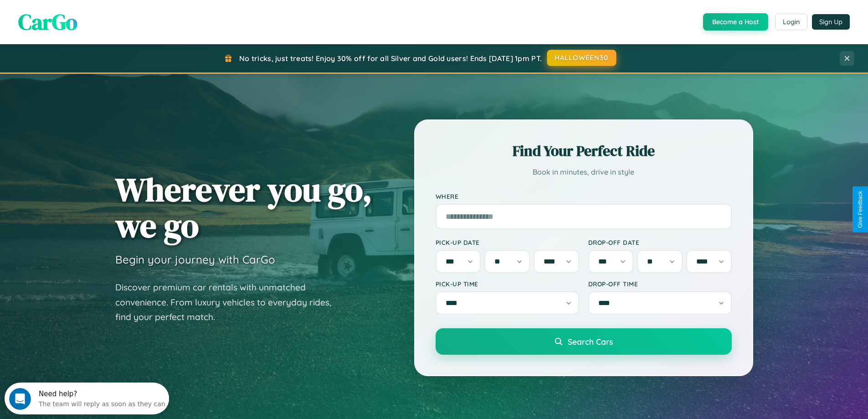  I want to click on label: Pick-up Date, so click(508, 242).